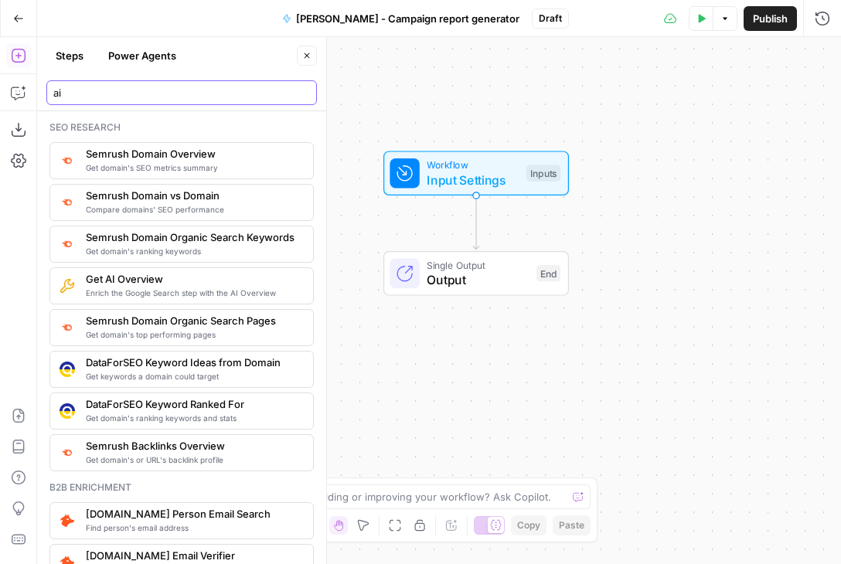 The height and width of the screenshot is (564, 841). What do you see at coordinates (182, 93) in the screenshot?
I see `input: Search steps` at bounding box center [182, 93].